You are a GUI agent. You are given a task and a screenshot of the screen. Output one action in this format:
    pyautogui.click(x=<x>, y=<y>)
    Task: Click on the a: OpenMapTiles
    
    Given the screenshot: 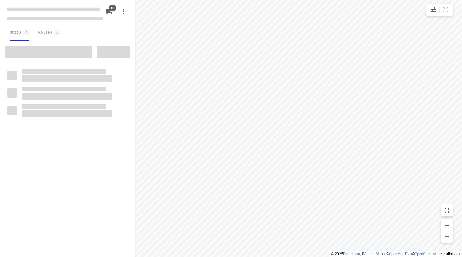 What is the action you would take?
    pyautogui.click(x=400, y=254)
    